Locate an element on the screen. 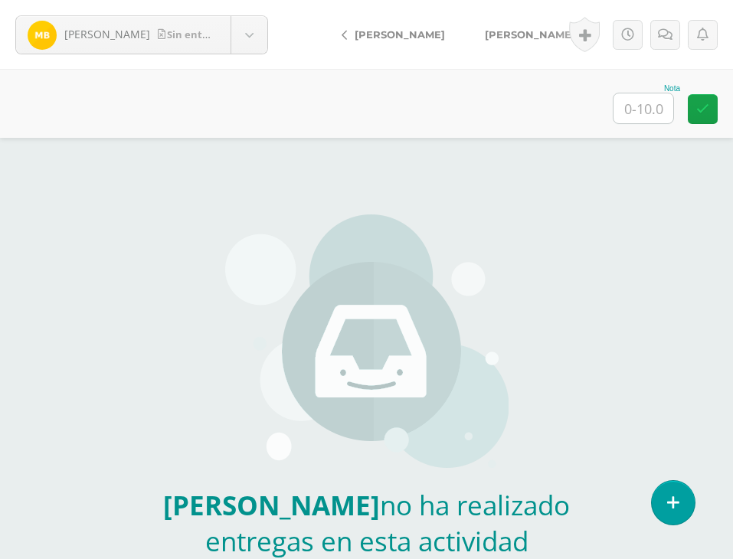 The width and height of the screenshot is (733, 559). span: Sin entrega is located at coordinates (191, 34).